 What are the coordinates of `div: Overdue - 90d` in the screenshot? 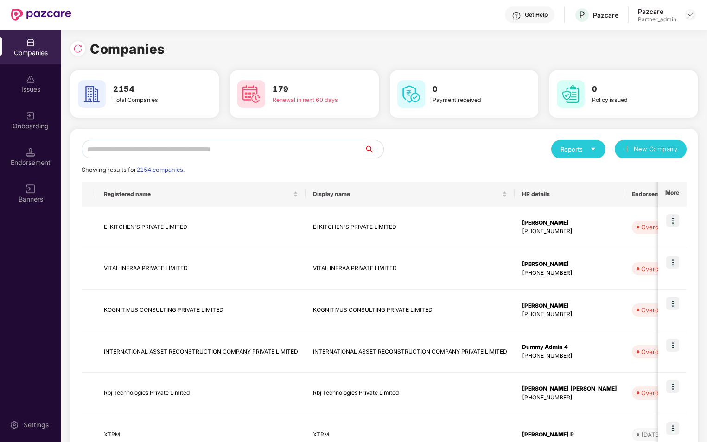 It's located at (662, 310).